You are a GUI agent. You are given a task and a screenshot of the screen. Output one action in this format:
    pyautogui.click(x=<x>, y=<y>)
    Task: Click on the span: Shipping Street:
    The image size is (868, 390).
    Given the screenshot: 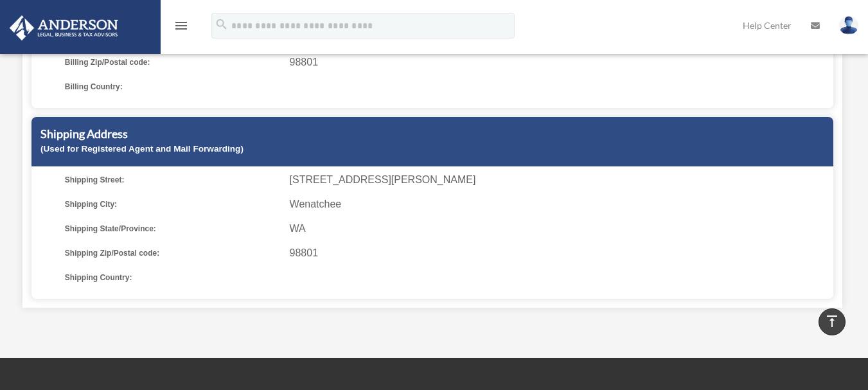 What is the action you would take?
    pyautogui.click(x=173, y=179)
    